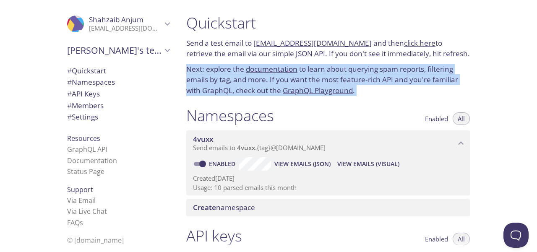 Image resolution: width=537 pixels, height=252 pixels. What do you see at coordinates (368, 164) in the screenshot?
I see `button: View Emails (Visual)` at bounding box center [368, 164].